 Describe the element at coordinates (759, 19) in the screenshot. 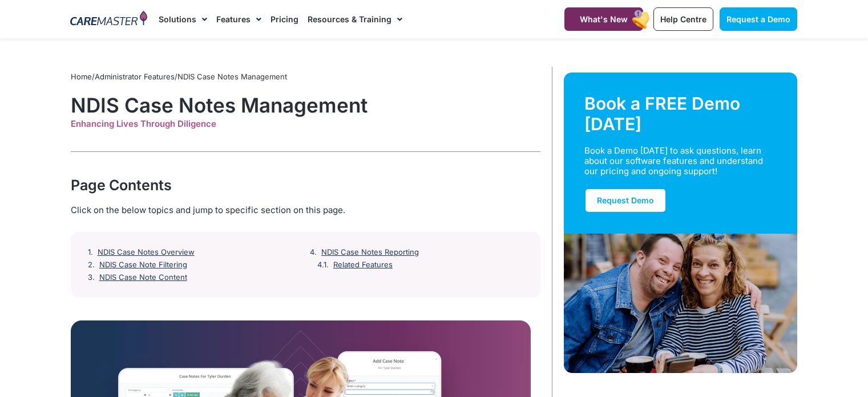

I see `a: Request a Demo` at that location.